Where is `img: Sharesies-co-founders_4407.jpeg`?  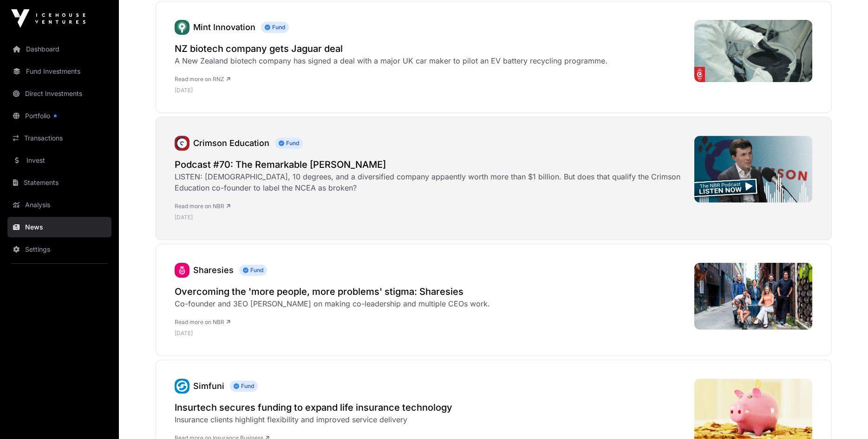
img: Sharesies-co-founders_4407.jpeg is located at coordinates (753, 297).